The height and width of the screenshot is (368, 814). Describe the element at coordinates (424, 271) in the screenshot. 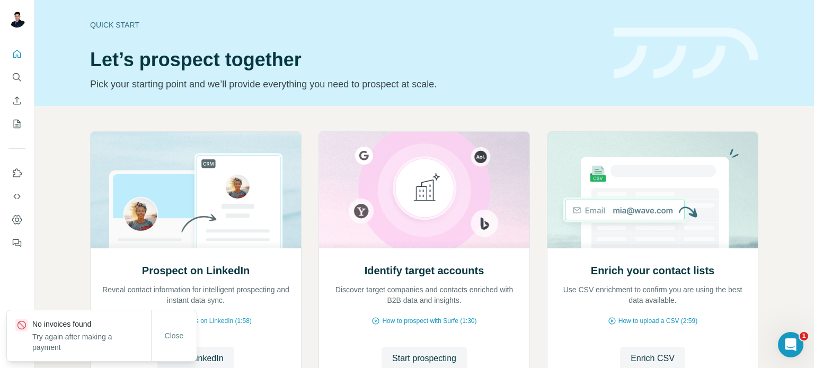

I see `h2: Identify target accounts` at that location.